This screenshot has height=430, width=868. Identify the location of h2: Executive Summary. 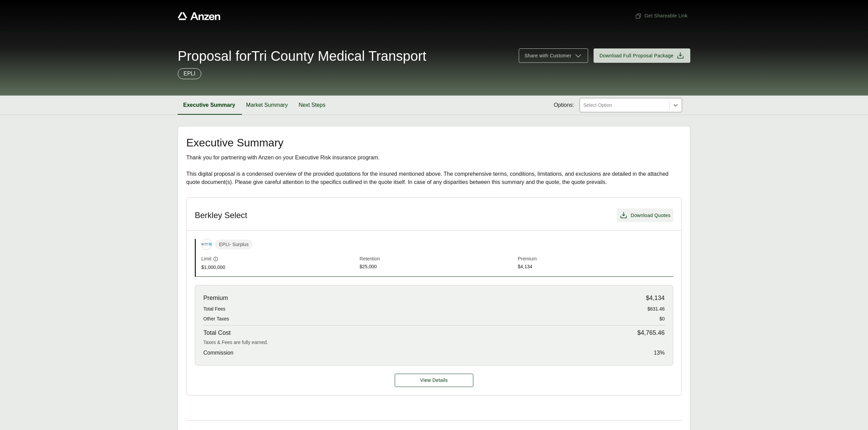
(434, 143).